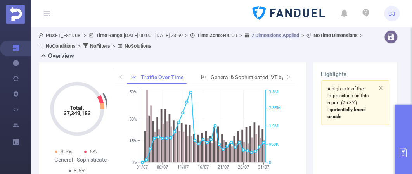  I want to click on span: A high rate of the impressions on this report, so click(348, 96).